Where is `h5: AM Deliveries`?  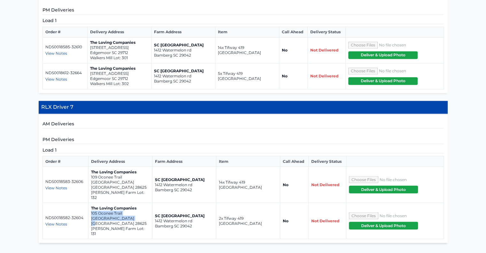
h5: AM Deliveries is located at coordinates (243, 124).